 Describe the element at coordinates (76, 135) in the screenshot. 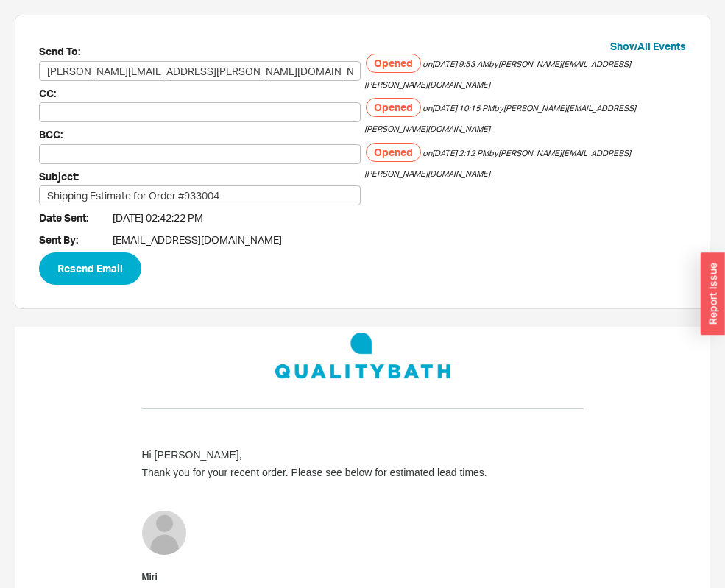

I see `span: BCC:` at that location.